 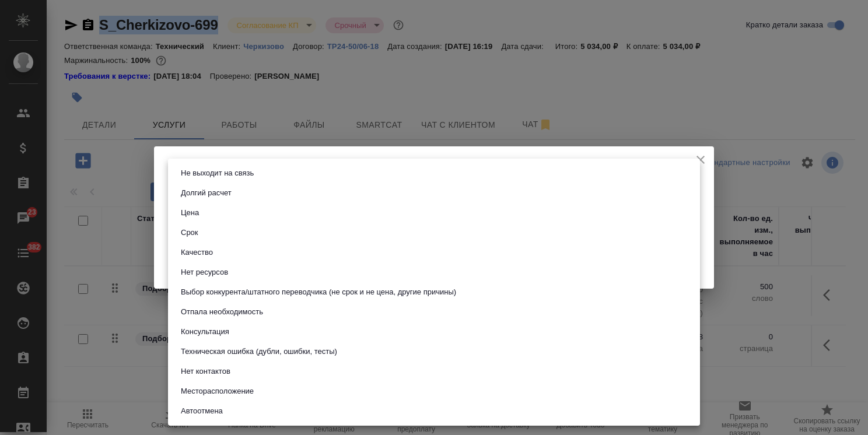 What do you see at coordinates (259, 351) in the screenshot?
I see `button: Техническая ошибка (дубли, ошибки, тесты)` at bounding box center [259, 351].